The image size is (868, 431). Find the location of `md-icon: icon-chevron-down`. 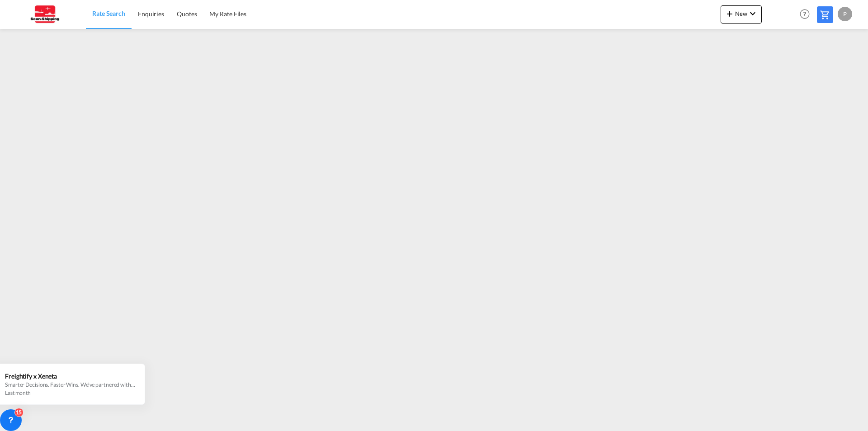

md-icon: icon-chevron-down is located at coordinates (753, 14).